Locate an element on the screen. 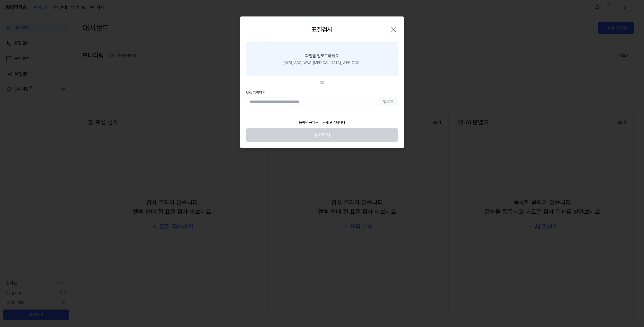 The width and height of the screenshot is (644, 327). div: 등록된 음악은 비공개 관리됩니다 is located at coordinates (322, 123).